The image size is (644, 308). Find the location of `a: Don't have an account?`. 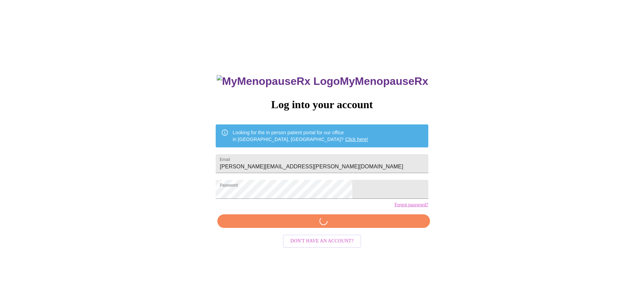

a: Don't have an account? is located at coordinates (321, 240).